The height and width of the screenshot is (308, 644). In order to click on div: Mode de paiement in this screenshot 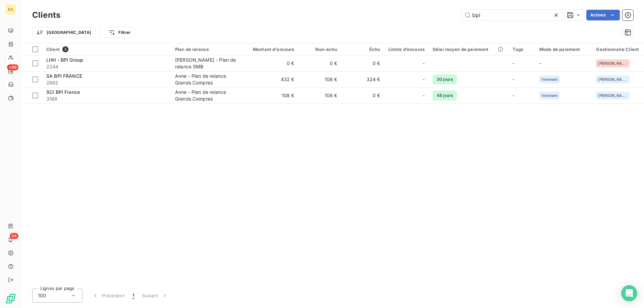, I will do `click(564, 49)`.